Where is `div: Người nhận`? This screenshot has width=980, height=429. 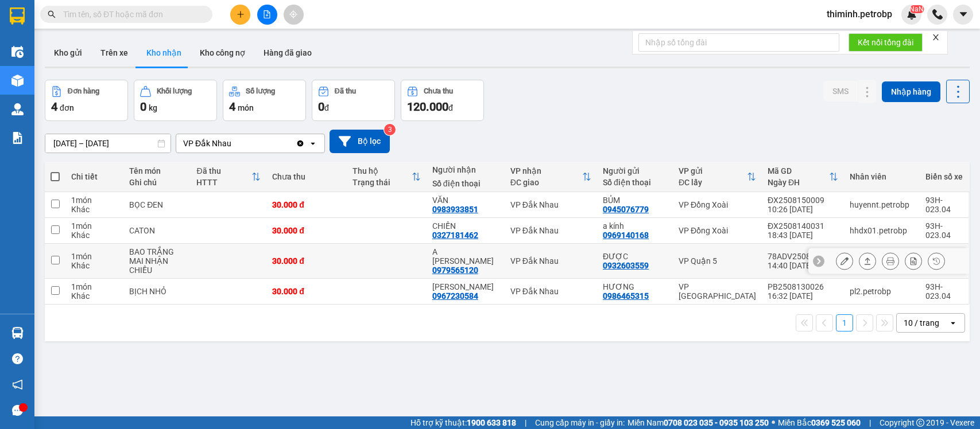
div: Người nhận is located at coordinates (466, 170).